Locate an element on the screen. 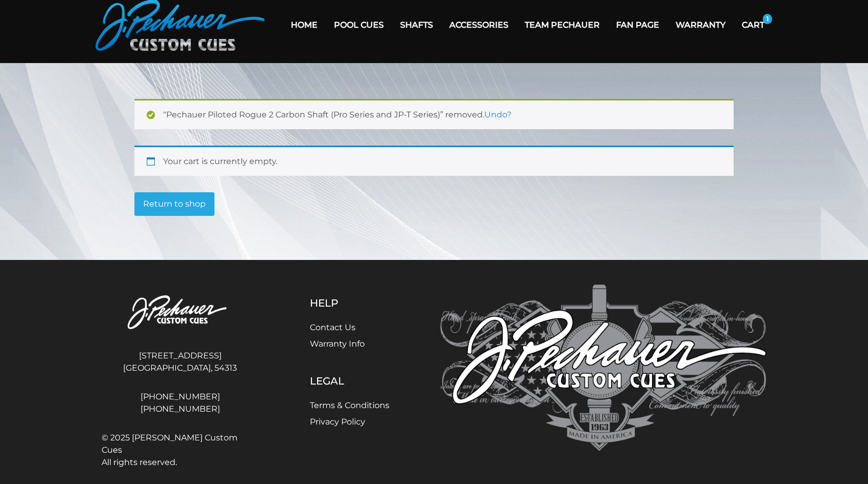 This screenshot has height=484, width=868. h5: Legal is located at coordinates (349, 381).